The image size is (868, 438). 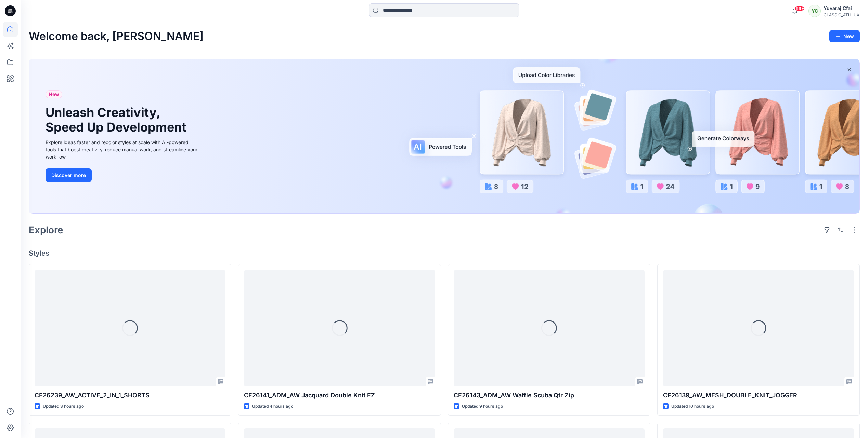 I want to click on h4: Styles, so click(x=444, y=253).